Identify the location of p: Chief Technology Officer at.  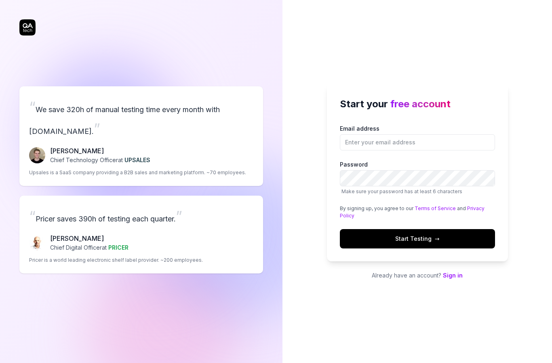
(100, 160).